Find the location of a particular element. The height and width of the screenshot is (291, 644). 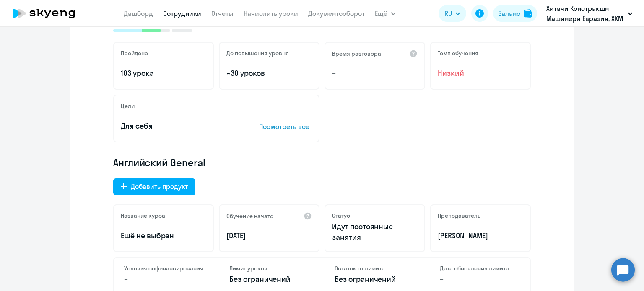

h5: Название курса is located at coordinates (143, 216).